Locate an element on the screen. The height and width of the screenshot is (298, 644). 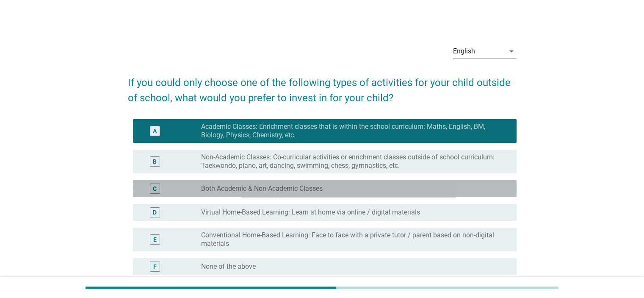
div: B is located at coordinates (155, 161).